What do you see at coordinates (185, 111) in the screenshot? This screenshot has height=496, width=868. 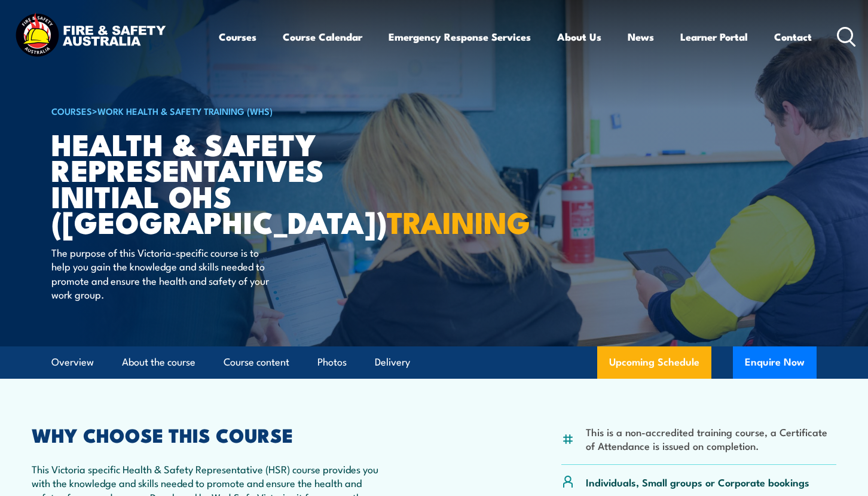 I see `a: Work Health & Safety Training (WHS)` at bounding box center [185, 111].